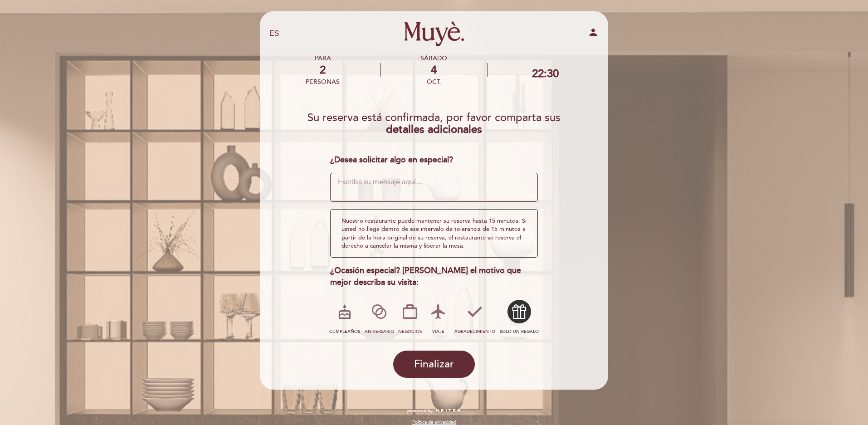 The image size is (868, 425). What do you see at coordinates (434, 70) in the screenshot?
I see `div: 4` at bounding box center [434, 70].